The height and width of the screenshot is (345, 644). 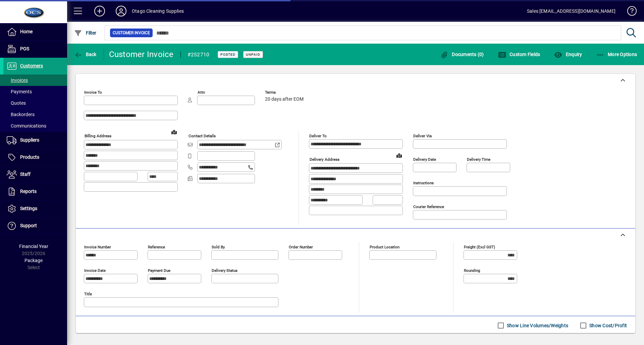 What do you see at coordinates (159, 271) in the screenshot?
I see `mat-label: Payment due` at bounding box center [159, 271].